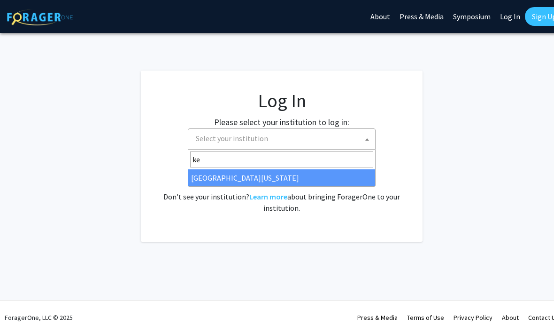  Describe the element at coordinates (40, 17) in the screenshot. I see `img: ForagerOne Logo` at that location.